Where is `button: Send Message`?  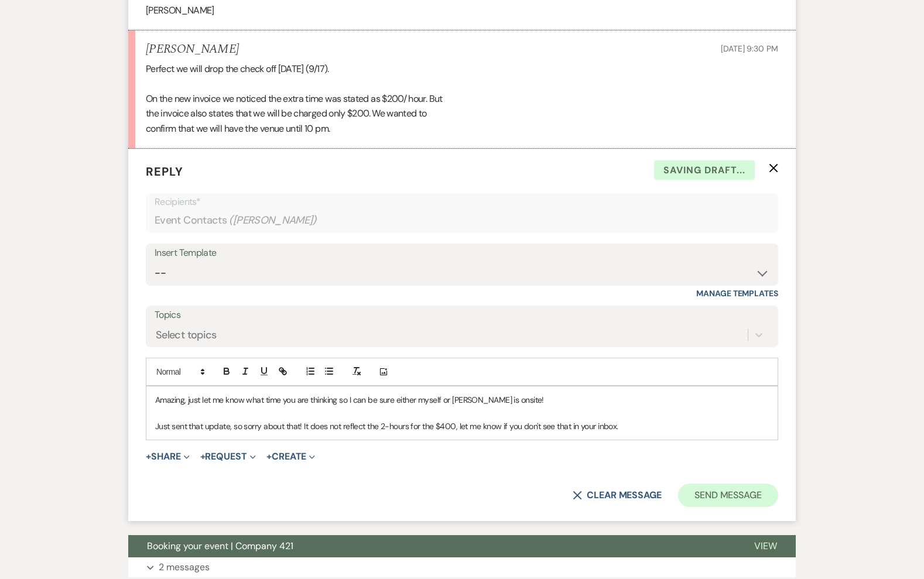 button: Send Message is located at coordinates (728, 496).